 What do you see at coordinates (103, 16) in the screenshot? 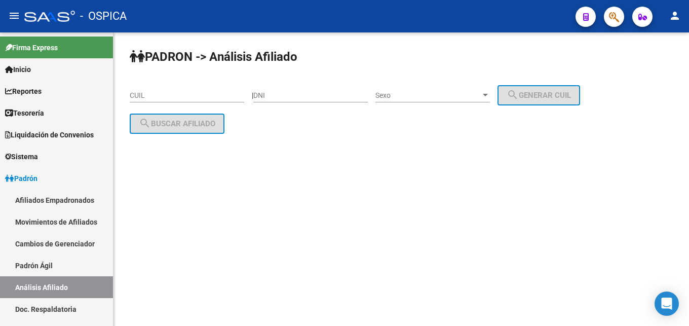
I see `span: - OSPICA` at bounding box center [103, 16].